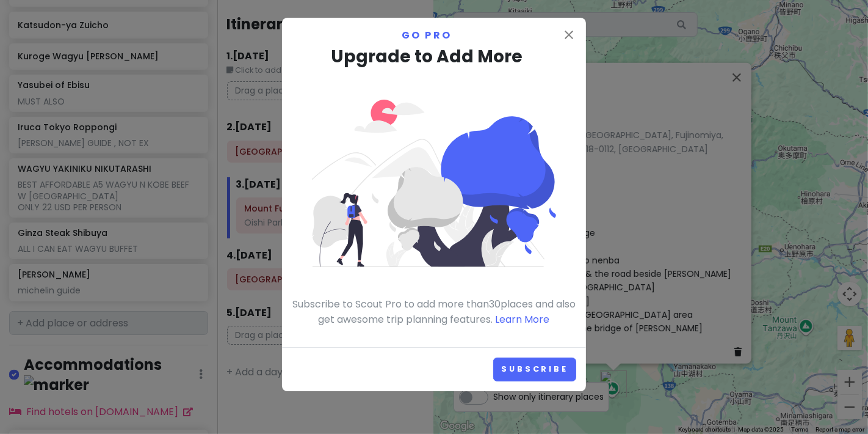 This screenshot has height=434, width=868. What do you see at coordinates (569, 36) in the screenshot?
I see `button: Close` at bounding box center [569, 36].